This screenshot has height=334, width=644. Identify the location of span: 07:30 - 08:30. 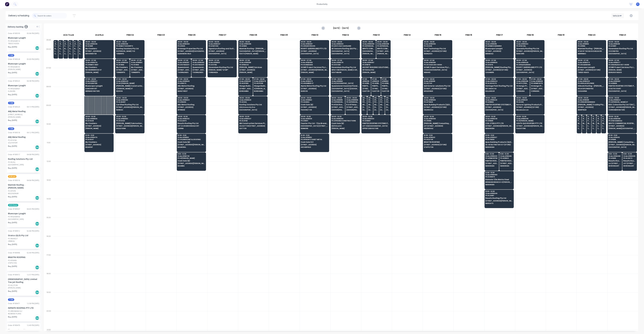
(246, 79).